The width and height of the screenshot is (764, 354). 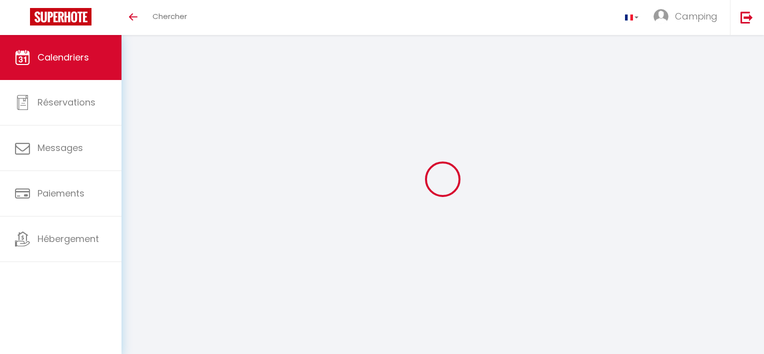 What do you see at coordinates (60, 16) in the screenshot?
I see `img: Super Booking` at bounding box center [60, 16].